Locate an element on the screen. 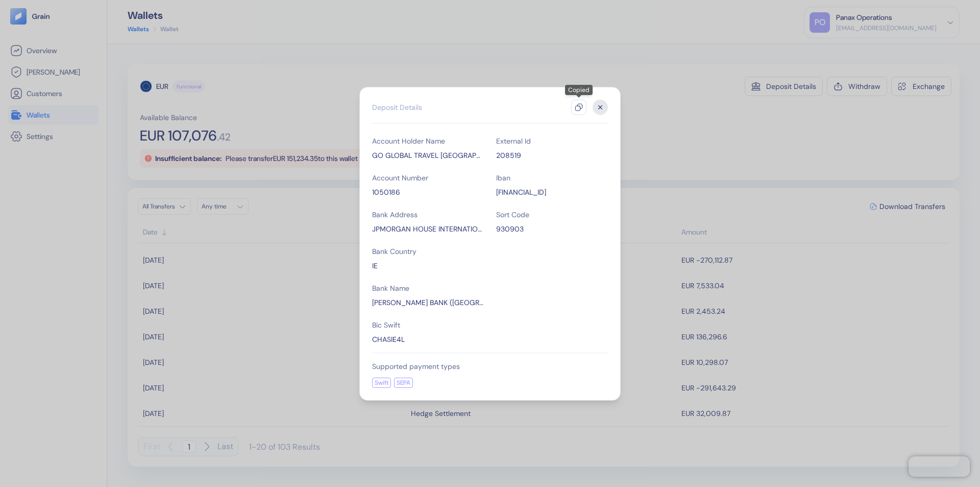 This screenshot has width=980, height=487. div: Supported payment types is located at coordinates (490, 366).